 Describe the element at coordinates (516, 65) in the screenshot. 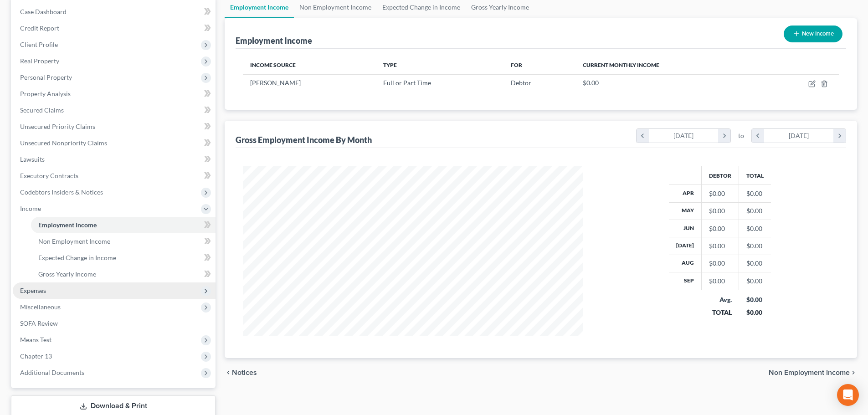

I see `span: For` at that location.